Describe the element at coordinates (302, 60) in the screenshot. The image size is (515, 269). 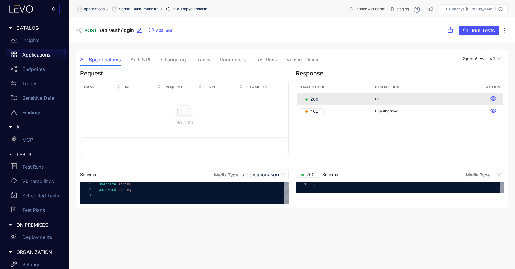
I see `div: Vulnerabilities` at that location.